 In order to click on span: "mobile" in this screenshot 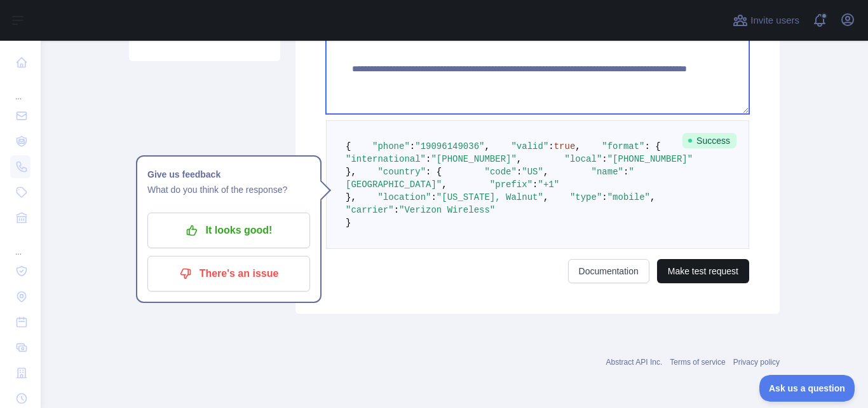, I will do `click(628, 197)`.